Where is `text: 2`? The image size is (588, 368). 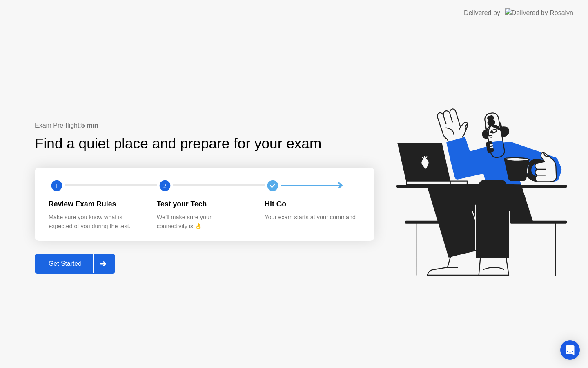
text: 2 is located at coordinates (165, 186).